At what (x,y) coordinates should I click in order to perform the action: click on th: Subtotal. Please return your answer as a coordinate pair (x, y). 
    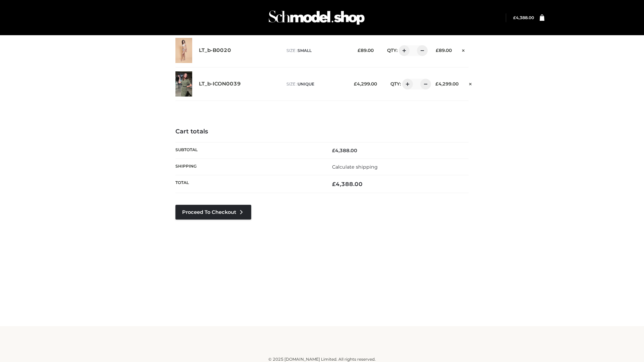
    Looking at the image, I should click on (249, 150).